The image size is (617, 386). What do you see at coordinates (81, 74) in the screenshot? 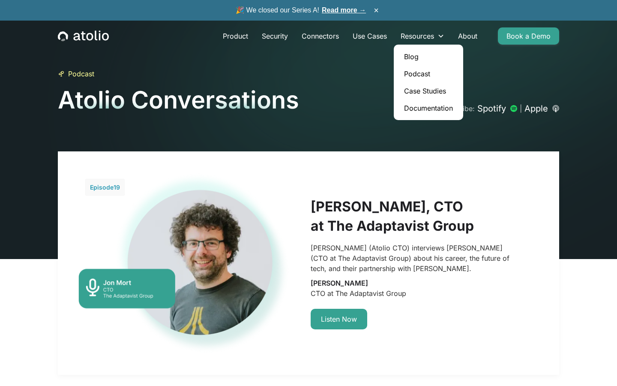
I see `div: Podcast` at bounding box center [81, 74].